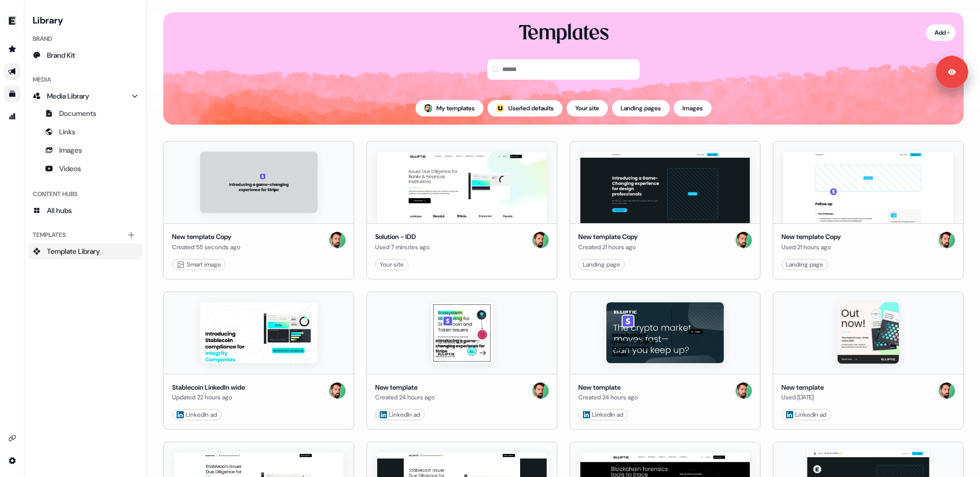  I want to click on div: Created 55 seconds ago, so click(207, 247).